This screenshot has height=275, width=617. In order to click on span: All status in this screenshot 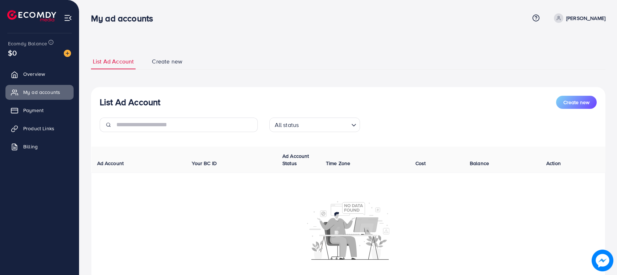, I will do `click(287, 125)`.